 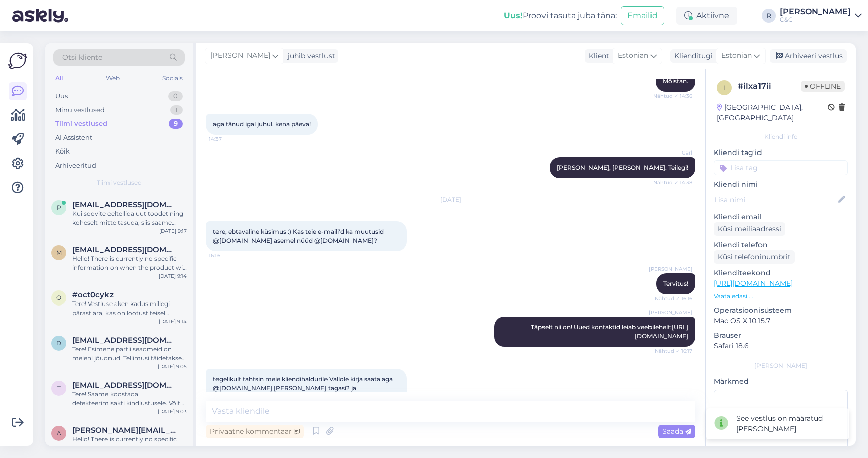 What do you see at coordinates (755, 257) in the screenshot?
I see `div: Küsi telefoninumbrit` at bounding box center [755, 257].